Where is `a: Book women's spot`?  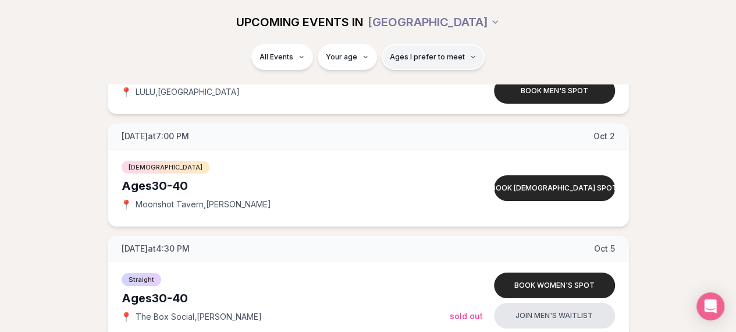
a: Book women's spot is located at coordinates (555, 285).